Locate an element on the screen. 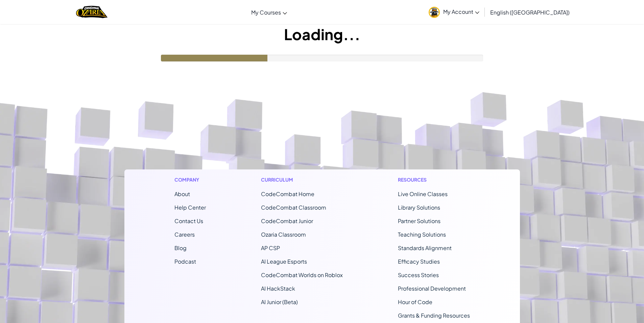 Image resolution: width=644 pixels, height=323 pixels. a: Hour of Code is located at coordinates (415, 302).